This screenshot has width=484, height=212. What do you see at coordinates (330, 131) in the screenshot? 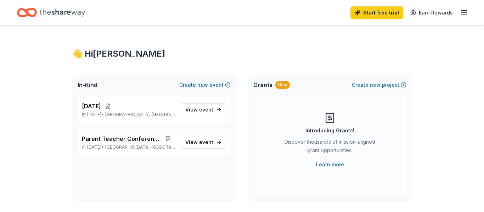
I see `div: Introducing Grants!` at bounding box center [330, 131].